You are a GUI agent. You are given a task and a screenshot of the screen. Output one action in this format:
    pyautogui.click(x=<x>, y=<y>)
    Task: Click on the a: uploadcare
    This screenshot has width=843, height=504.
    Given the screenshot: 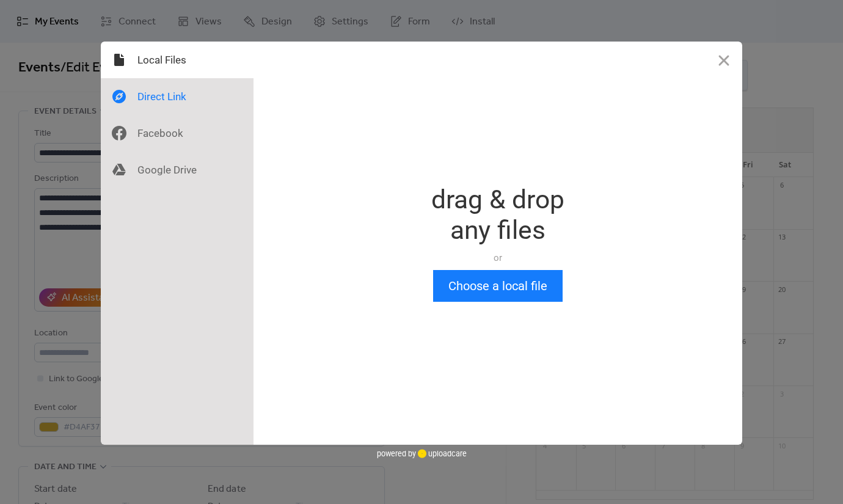 What is the action you would take?
    pyautogui.click(x=441, y=453)
    